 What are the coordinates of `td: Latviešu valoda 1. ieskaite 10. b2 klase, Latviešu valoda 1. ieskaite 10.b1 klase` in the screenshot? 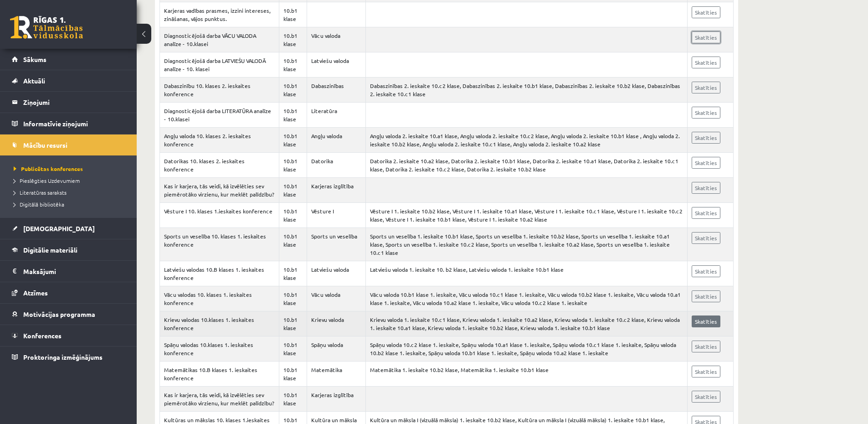 It's located at (527, 274).